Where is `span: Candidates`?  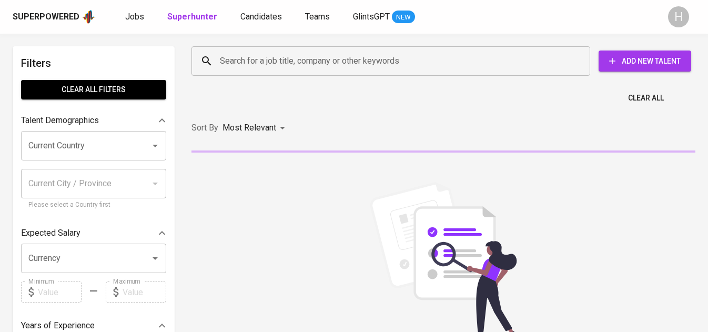
span: Candidates is located at coordinates (261, 16).